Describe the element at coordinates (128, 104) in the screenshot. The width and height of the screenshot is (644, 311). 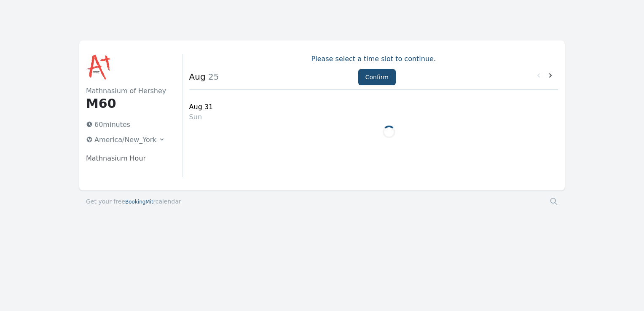
I see `h1: M60` at that location.